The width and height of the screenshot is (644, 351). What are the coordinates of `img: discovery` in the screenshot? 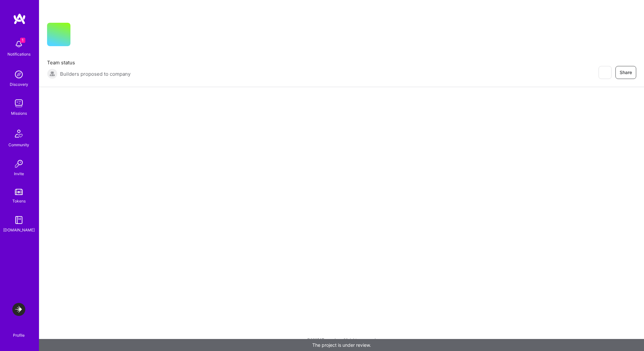 It's located at (19, 74).